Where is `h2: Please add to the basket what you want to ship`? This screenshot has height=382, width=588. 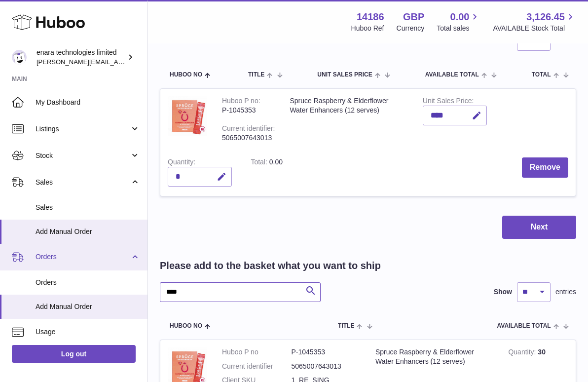 h2: Please add to the basket what you want to ship is located at coordinates (270, 265).